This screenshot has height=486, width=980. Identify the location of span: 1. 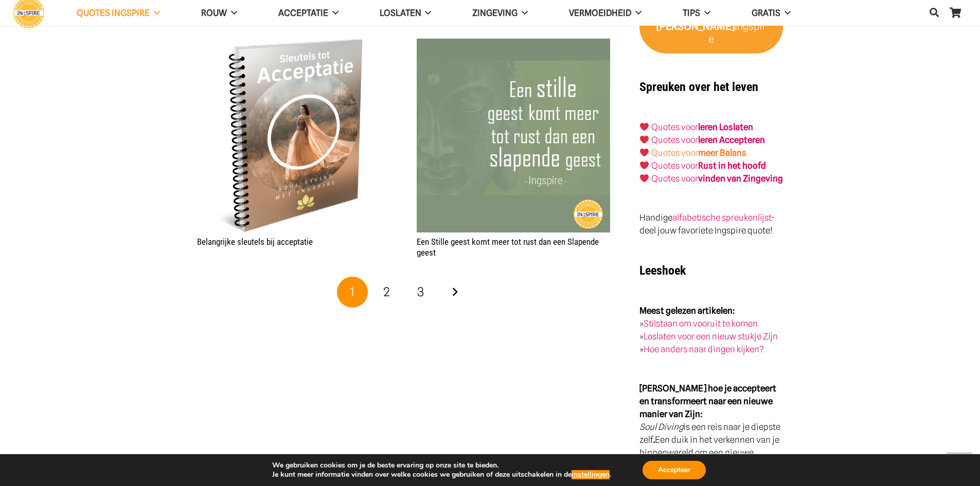
(352, 292).